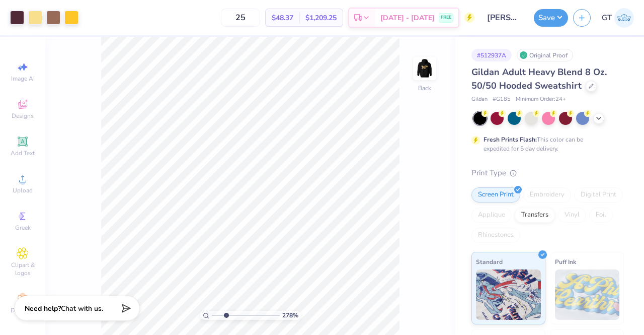 This screenshot has height=335, width=644. Describe the element at coordinates (541, 99) in the screenshot. I see `span: Minimum Order: 24 +` at that location.